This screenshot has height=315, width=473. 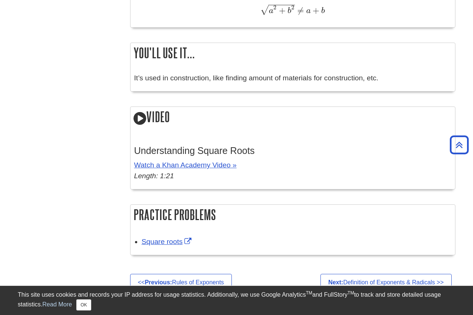 I want to click on h2: Practice Problems, so click(x=293, y=214).